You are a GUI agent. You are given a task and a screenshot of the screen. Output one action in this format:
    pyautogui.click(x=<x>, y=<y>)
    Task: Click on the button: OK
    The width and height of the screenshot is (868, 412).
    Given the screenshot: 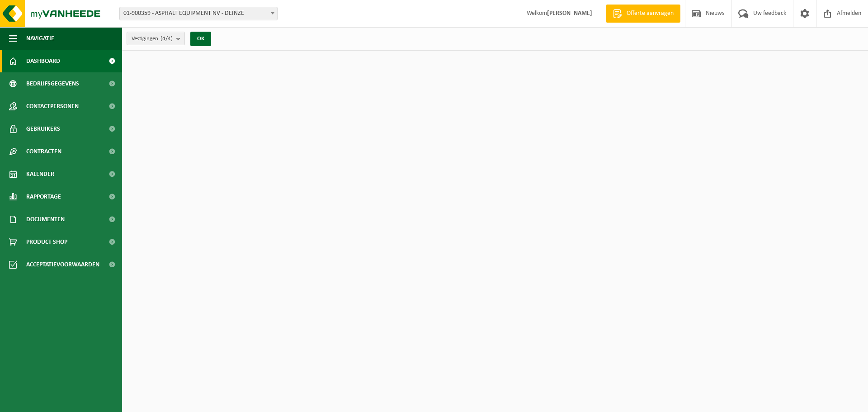 What is the action you would take?
    pyautogui.click(x=201, y=39)
    